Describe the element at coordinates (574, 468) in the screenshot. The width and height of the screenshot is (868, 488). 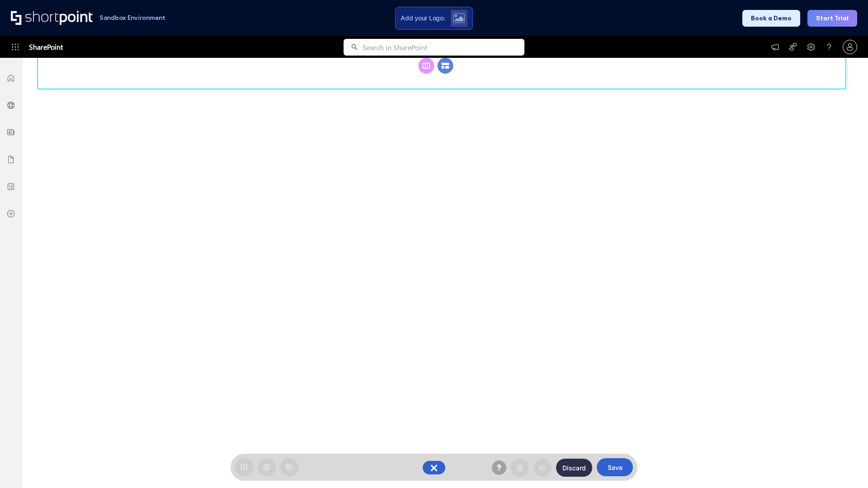
I see `button: Discard` at that location.